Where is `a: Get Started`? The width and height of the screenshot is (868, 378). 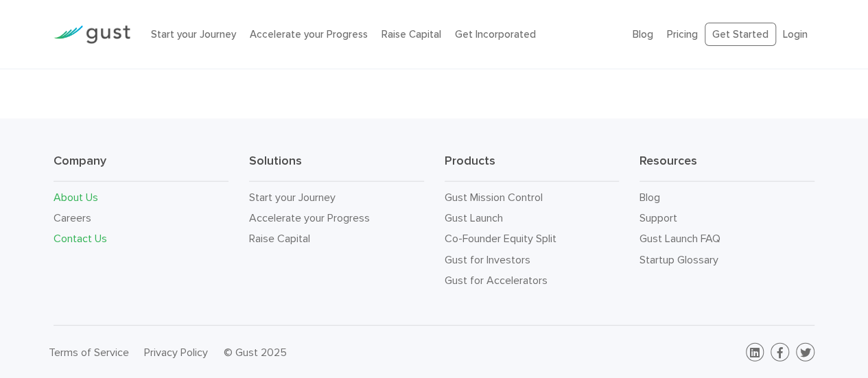
a: Get Started is located at coordinates (740, 34).